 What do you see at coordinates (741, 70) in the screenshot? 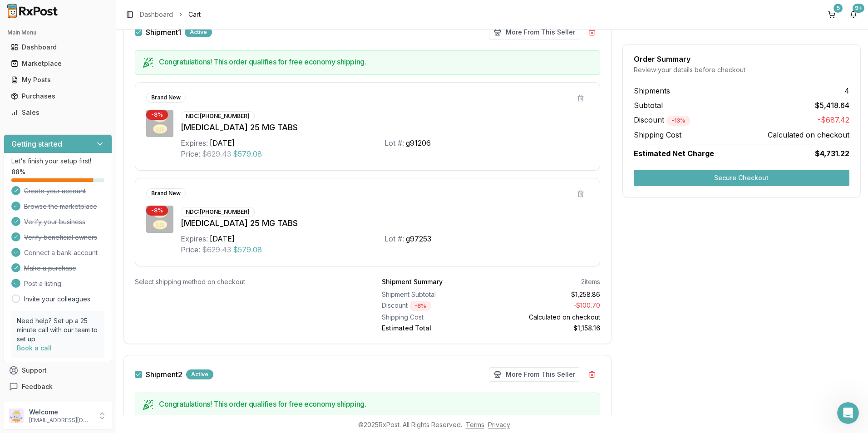
I see `div: Review your details before checkout` at bounding box center [741, 70].